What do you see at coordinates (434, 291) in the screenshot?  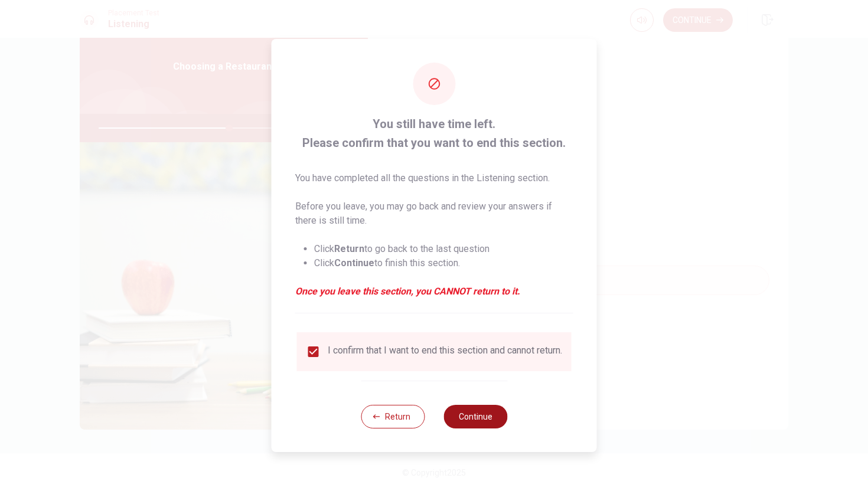 I see `em: Once you leave this section, you CANNOT return to it.` at bounding box center [434, 291].